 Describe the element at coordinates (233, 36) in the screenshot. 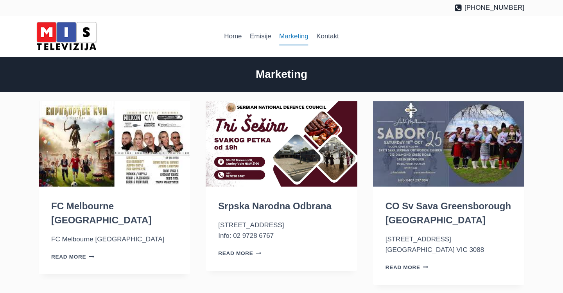

I see `a: Home` at that location.